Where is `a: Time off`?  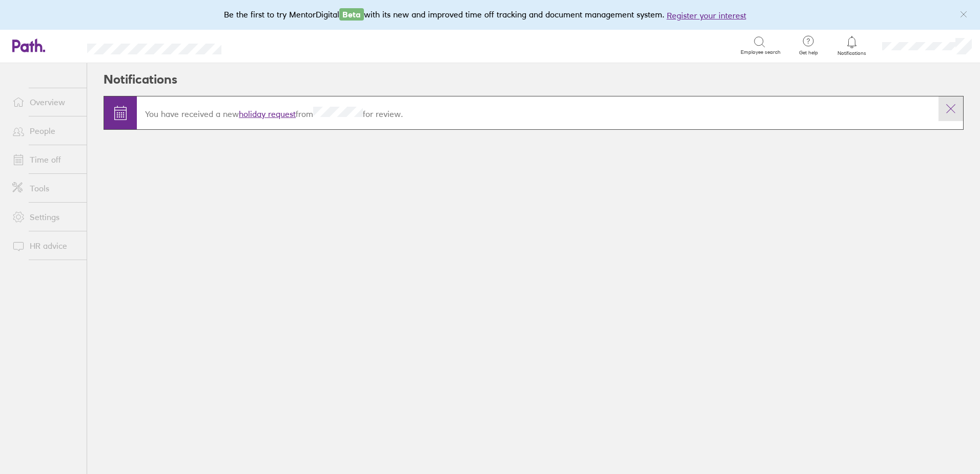
a: Time off is located at coordinates (46, 160).